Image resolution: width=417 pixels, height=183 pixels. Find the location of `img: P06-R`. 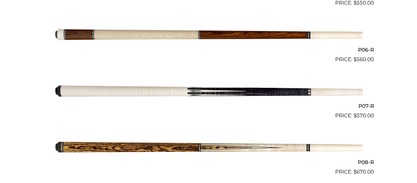

img: P06-R is located at coordinates (208, 35).